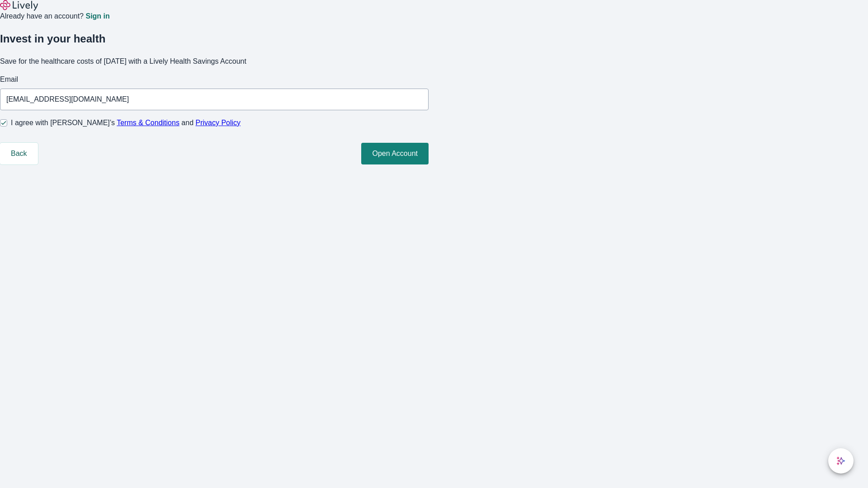 This screenshot has height=488, width=868. What do you see at coordinates (97, 16) in the screenshot?
I see `div: Sign in` at bounding box center [97, 16].